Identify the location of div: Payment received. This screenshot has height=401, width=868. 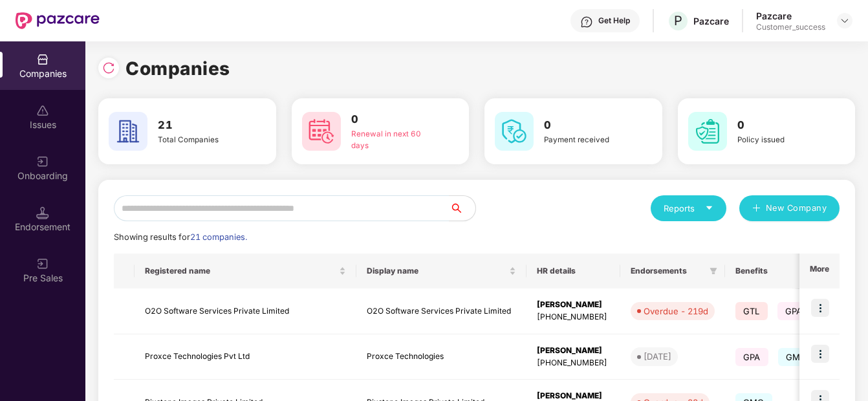
(587, 140).